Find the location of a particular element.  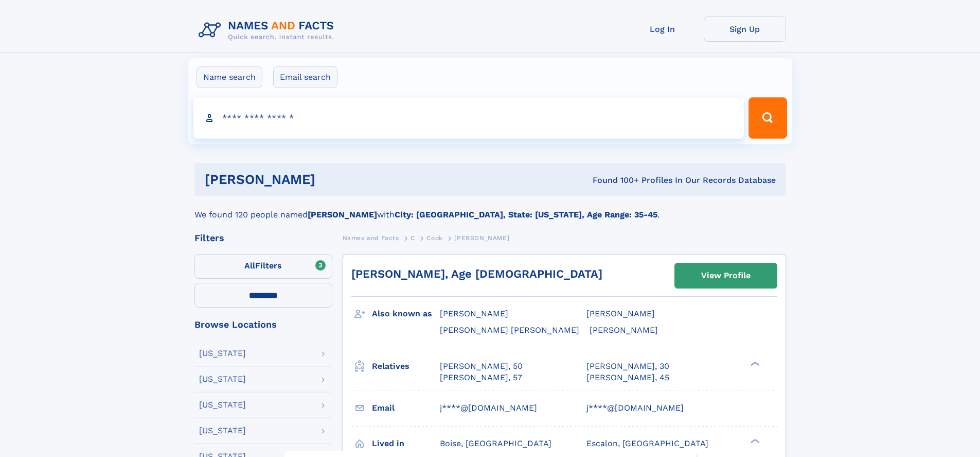

h3: Also known as is located at coordinates (406, 314).